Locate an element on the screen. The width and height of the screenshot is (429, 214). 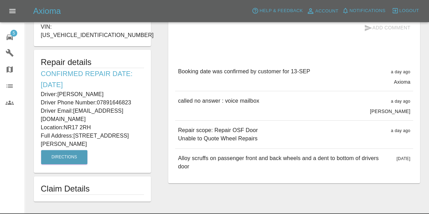
button: Notifications is located at coordinates (364, 11).